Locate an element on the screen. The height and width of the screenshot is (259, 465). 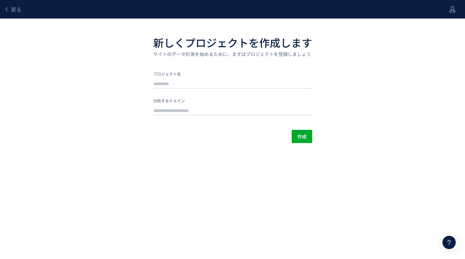
p: サイトのデータ計測を始めるために、まずはプロジェクトを登録しましょう is located at coordinates (233, 54).